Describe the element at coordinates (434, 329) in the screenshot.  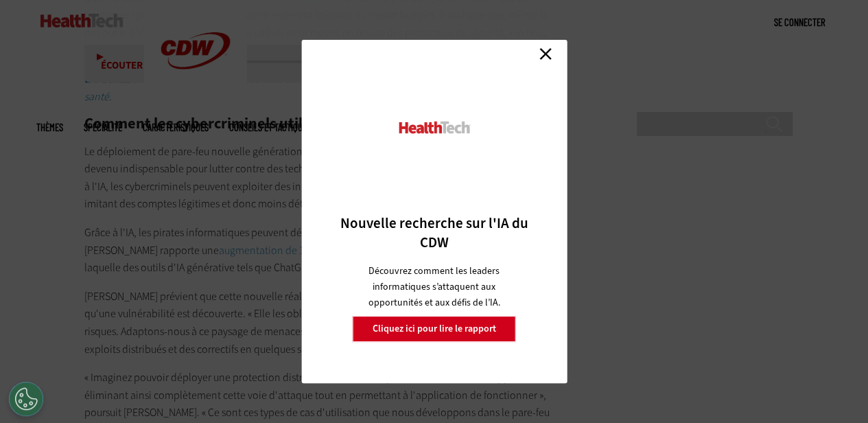
I see `a: Cliquez ici pour lire le rapport` at that location.